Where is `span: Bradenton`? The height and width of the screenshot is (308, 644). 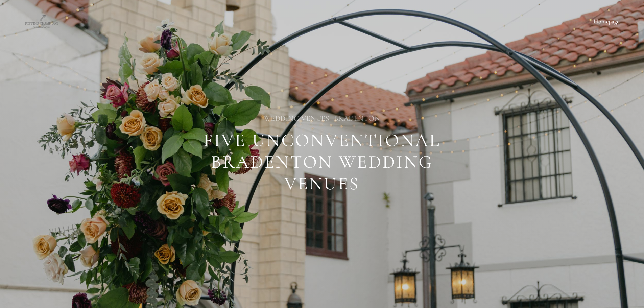 span: Bradenton is located at coordinates (272, 162).